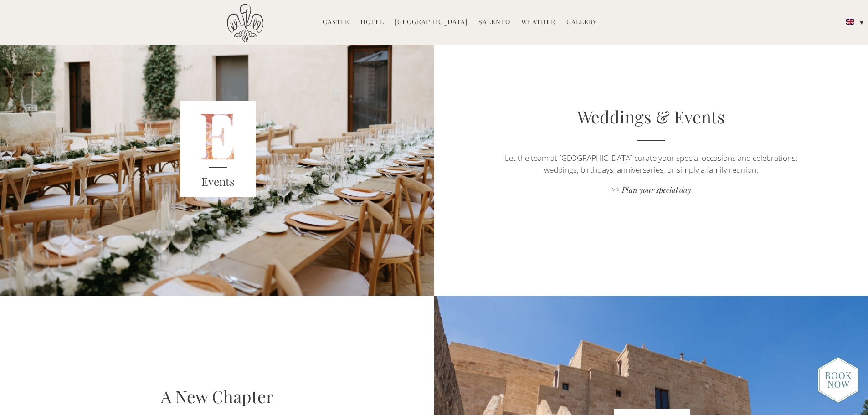  What do you see at coordinates (217, 395) in the screenshot?
I see `a: A New Chapter` at bounding box center [217, 395].